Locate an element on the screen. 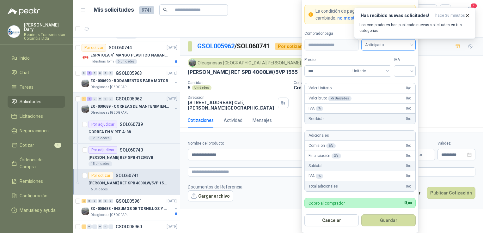 The image size is (483, 233). p: Subtotal is located at coordinates (315, 166).